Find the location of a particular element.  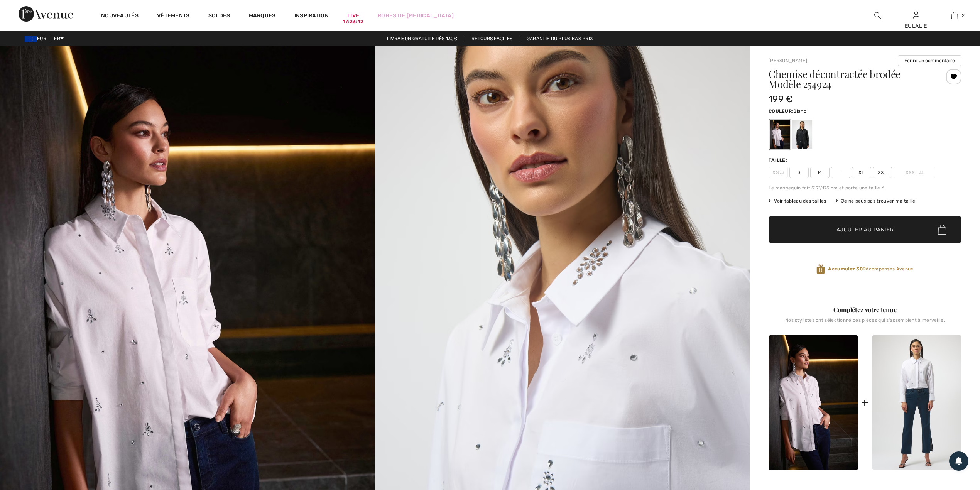

a: Nouveautés is located at coordinates (120, 16).